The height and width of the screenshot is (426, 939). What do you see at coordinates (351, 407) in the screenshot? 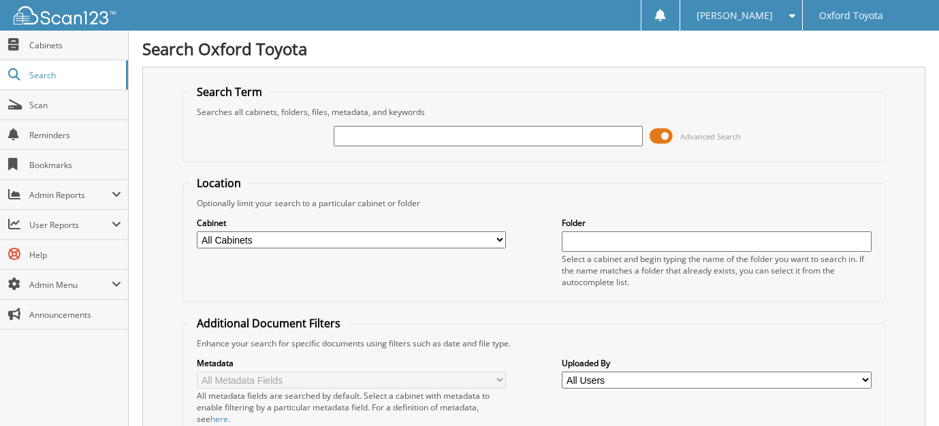
I see `div: All metadata fields are searched by default. Select a cabinet with metadata to enable filtering b...` at bounding box center [351, 407].